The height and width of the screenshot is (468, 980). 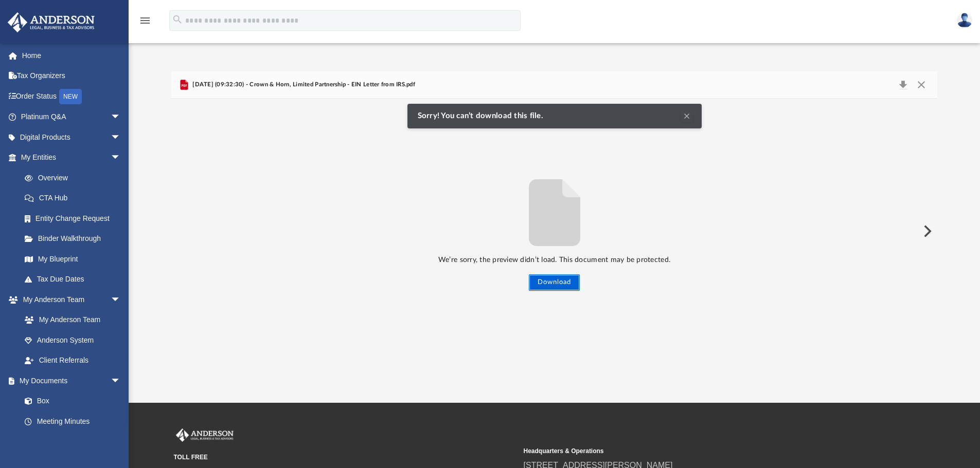 What do you see at coordinates (75, 198) in the screenshot?
I see `a: CTA Hub` at bounding box center [75, 198].